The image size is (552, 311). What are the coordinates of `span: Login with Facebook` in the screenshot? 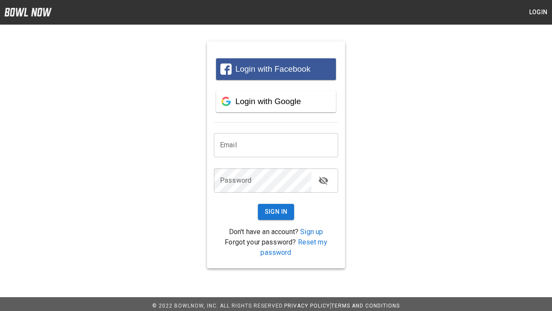 It's located at (273, 69).